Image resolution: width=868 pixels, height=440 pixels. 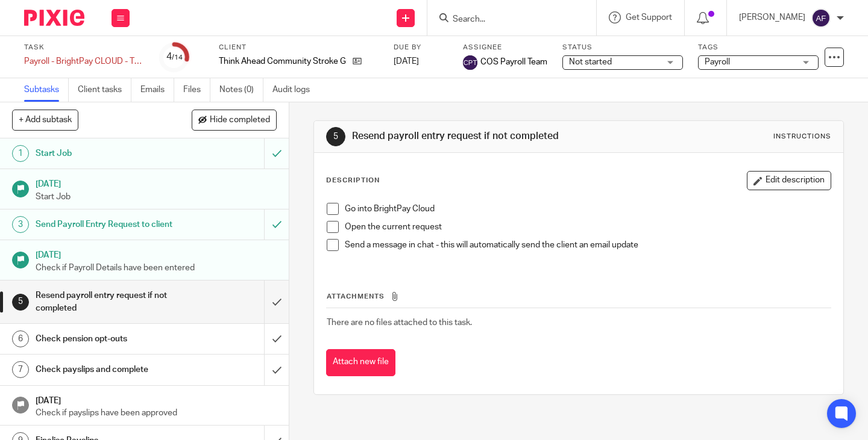 I want to click on div: Payroll - BrightPay CLOUD - Think Ahead Stoke - pay day 25th - August 2025, so click(x=85, y=61).